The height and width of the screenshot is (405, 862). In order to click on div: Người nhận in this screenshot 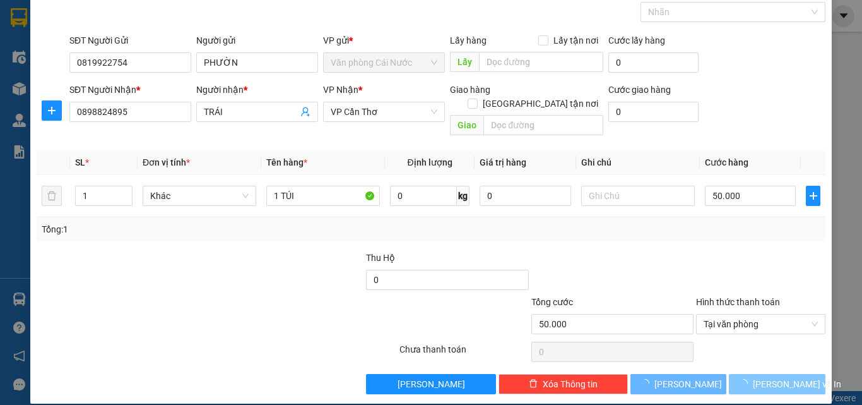, I will do `click(257, 90)`.